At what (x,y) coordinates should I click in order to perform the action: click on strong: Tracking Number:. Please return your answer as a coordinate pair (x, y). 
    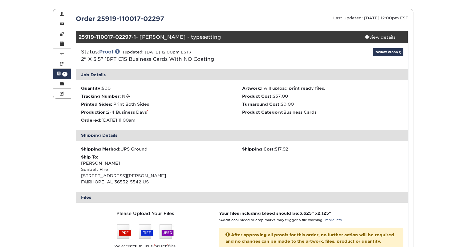
    Looking at the image, I should click on (101, 96).